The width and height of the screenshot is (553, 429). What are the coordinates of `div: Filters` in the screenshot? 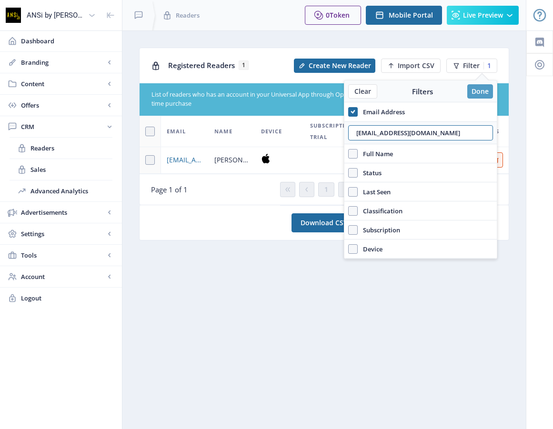 It's located at (422, 91).